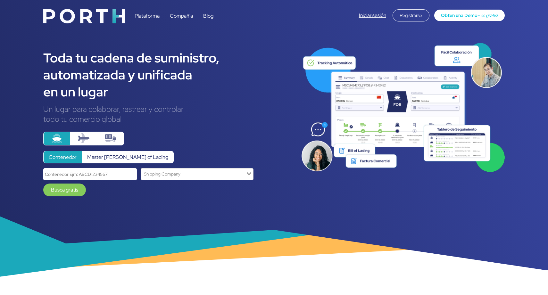 The height and width of the screenshot is (295, 548). Describe the element at coordinates (111, 138) in the screenshot. I see `img: truck-container.svg` at that location.